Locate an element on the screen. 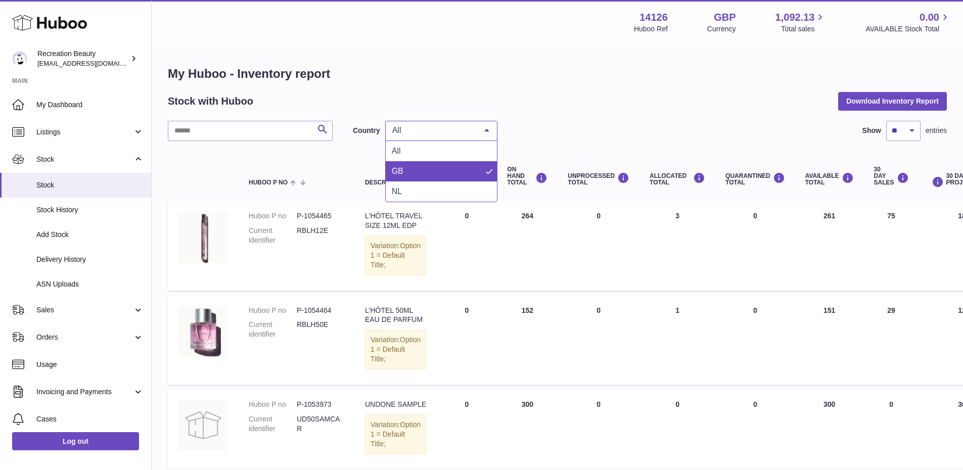 The image size is (963, 470). span: 0.00 is located at coordinates (929, 17).